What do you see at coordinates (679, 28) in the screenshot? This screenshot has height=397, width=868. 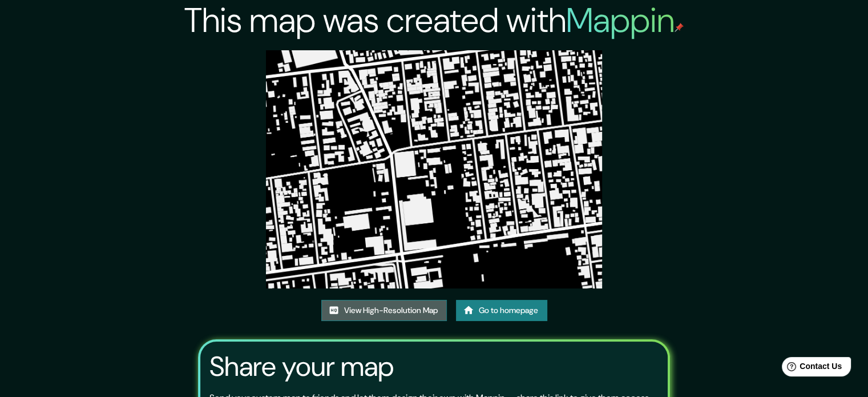 I see `img: mappin-pin` at bounding box center [679, 28].